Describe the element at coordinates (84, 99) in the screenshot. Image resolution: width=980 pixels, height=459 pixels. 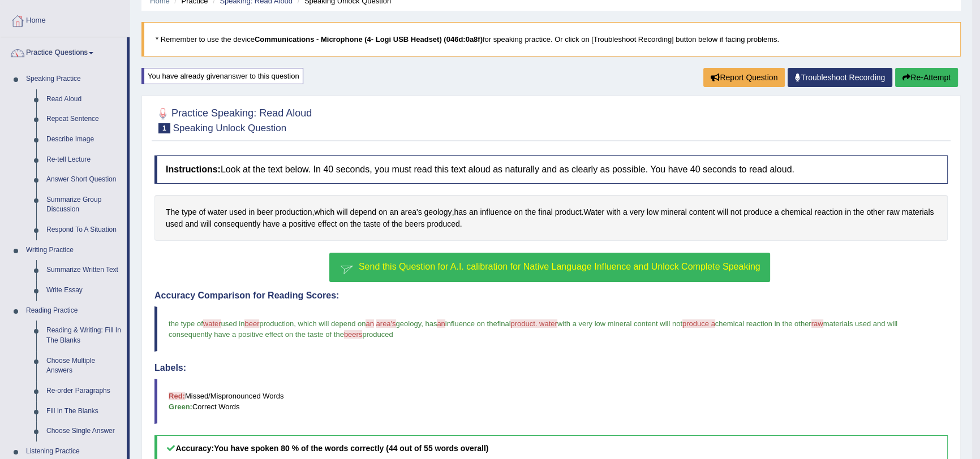
I see `a: Read Aloud` at that location.